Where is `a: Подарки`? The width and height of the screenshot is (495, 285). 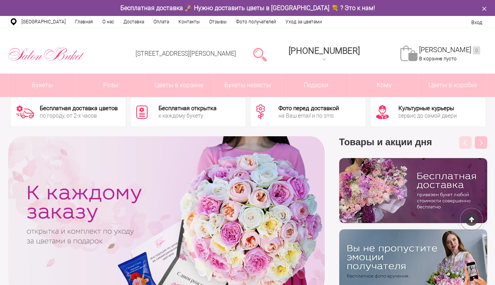
a: Подарки is located at coordinates (316, 85).